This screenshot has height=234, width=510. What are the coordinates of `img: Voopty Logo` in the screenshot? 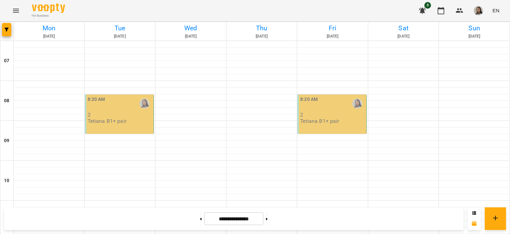 It's located at (49, 8).